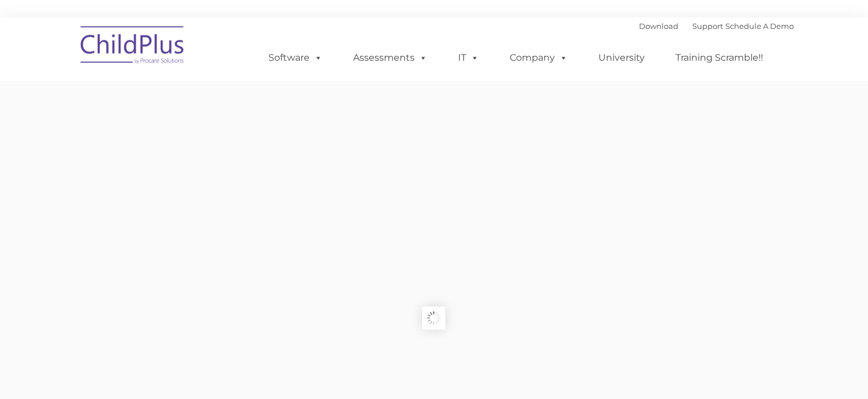 The width and height of the screenshot is (868, 399). I want to click on img: ChildPlus by Procare Solutions, so click(133, 47).